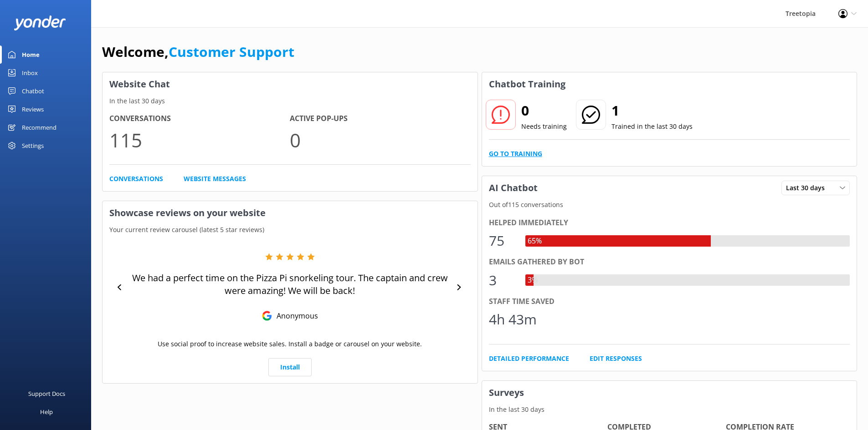 The image size is (868, 430). I want to click on h3: Surveys, so click(669, 393).